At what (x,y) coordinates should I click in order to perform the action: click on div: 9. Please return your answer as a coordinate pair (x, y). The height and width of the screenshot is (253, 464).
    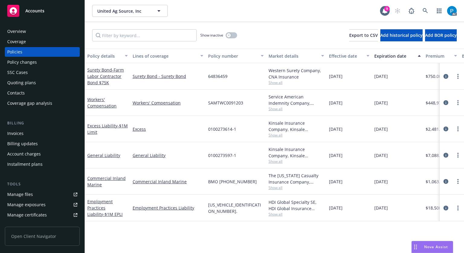
    Looking at the image, I should click on (387, 9).